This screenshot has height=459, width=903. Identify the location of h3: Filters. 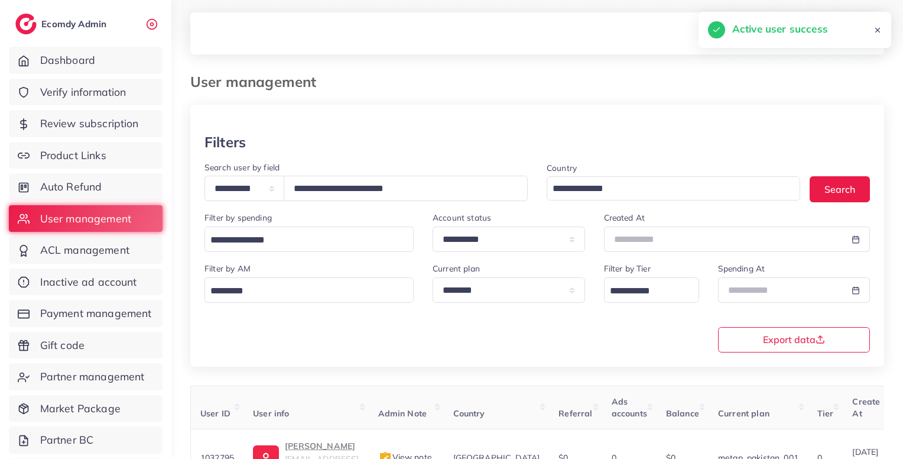
(225, 142).